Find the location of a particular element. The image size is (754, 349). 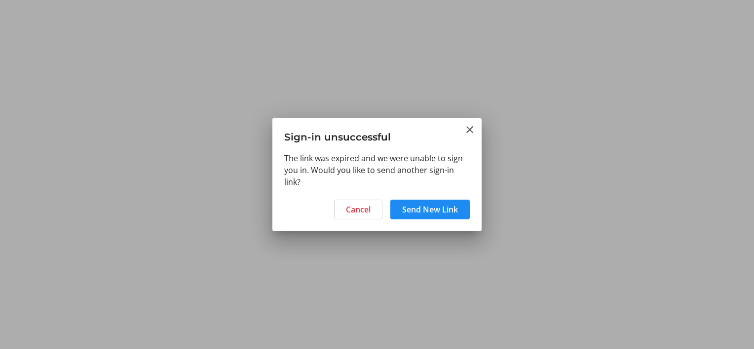

span: Send New Link is located at coordinates (430, 210).